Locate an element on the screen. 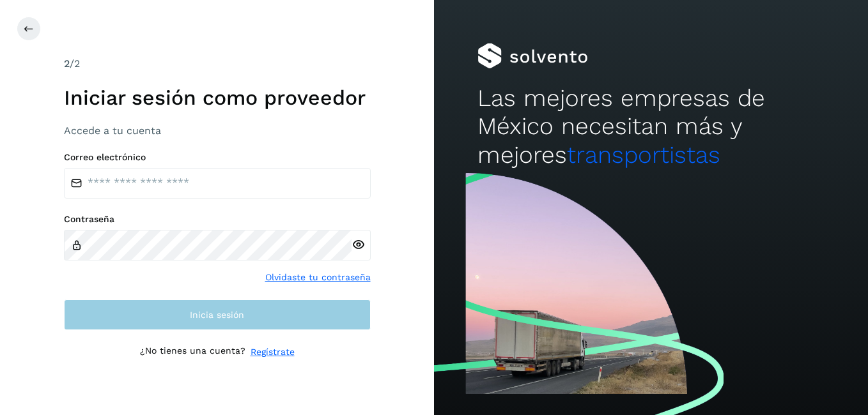  span: Inicia sesión is located at coordinates (216, 315).